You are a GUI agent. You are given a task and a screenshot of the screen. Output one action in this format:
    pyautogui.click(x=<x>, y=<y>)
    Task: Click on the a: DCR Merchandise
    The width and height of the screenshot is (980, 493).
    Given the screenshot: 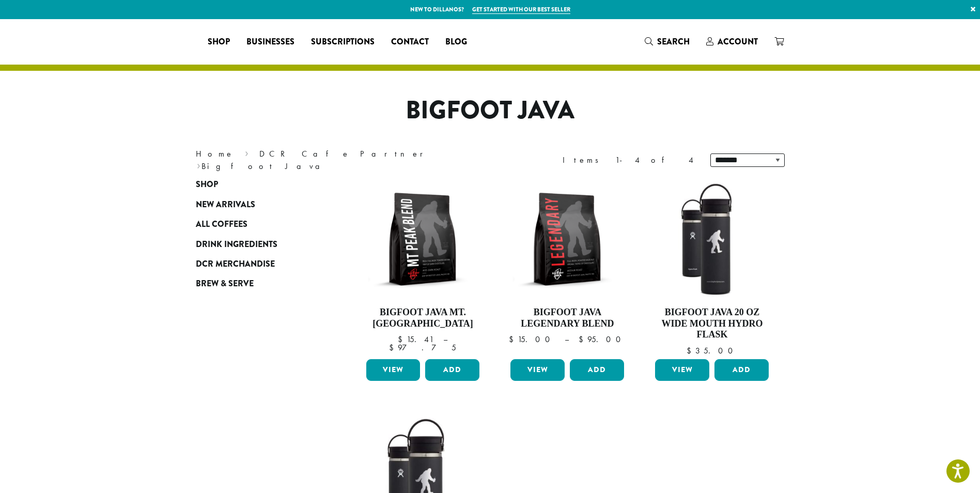 What is the action you would take?
    pyautogui.click(x=258, y=264)
    